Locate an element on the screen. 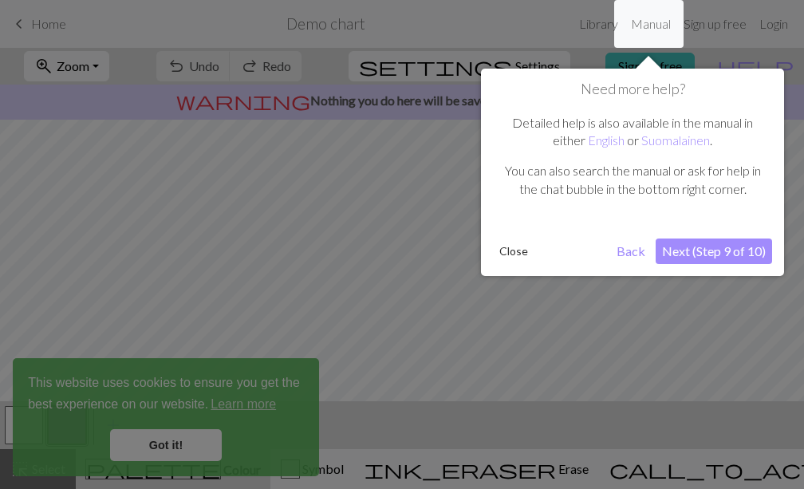  h1: Need more help? is located at coordinates (633, 89).